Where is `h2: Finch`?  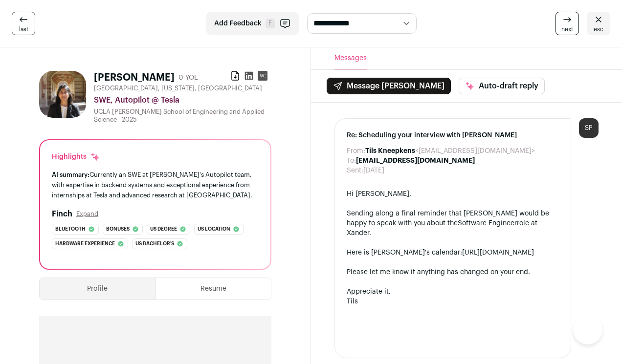
h2: Finch is located at coordinates (62, 214).